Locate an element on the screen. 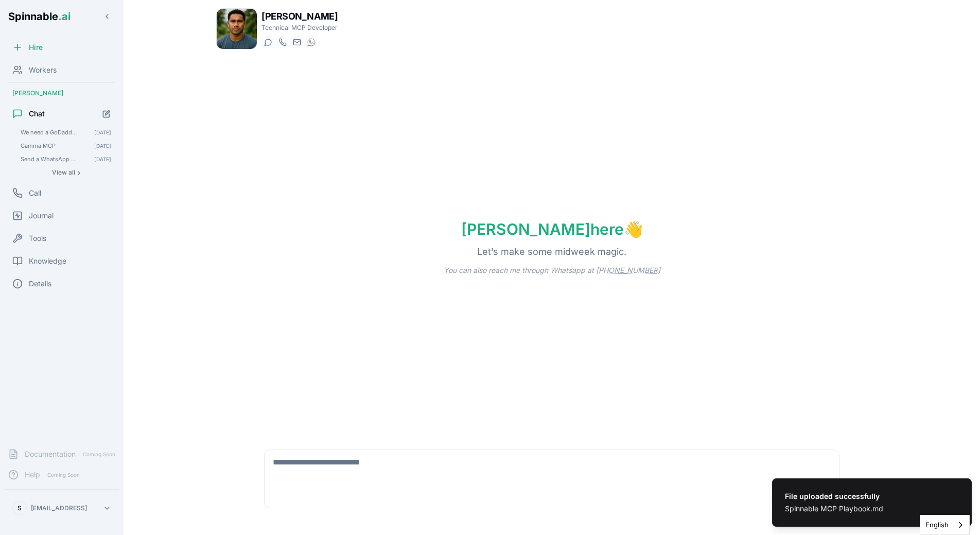  span: Gamma MCP is located at coordinates (50, 146).